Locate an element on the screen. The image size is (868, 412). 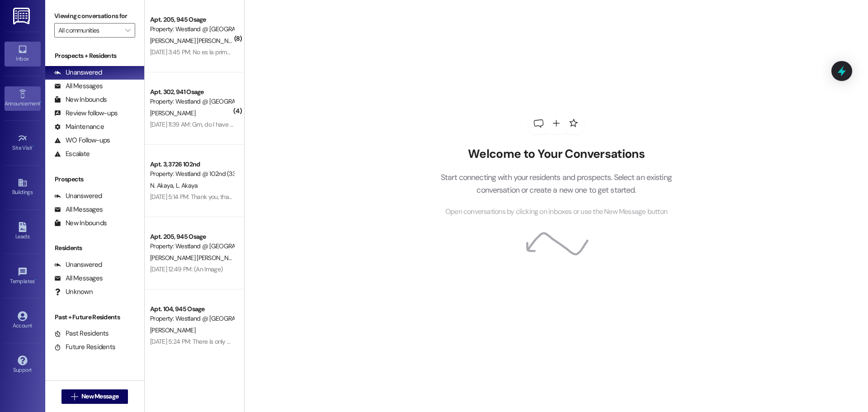
div: Review follow-ups is located at coordinates (86, 113).